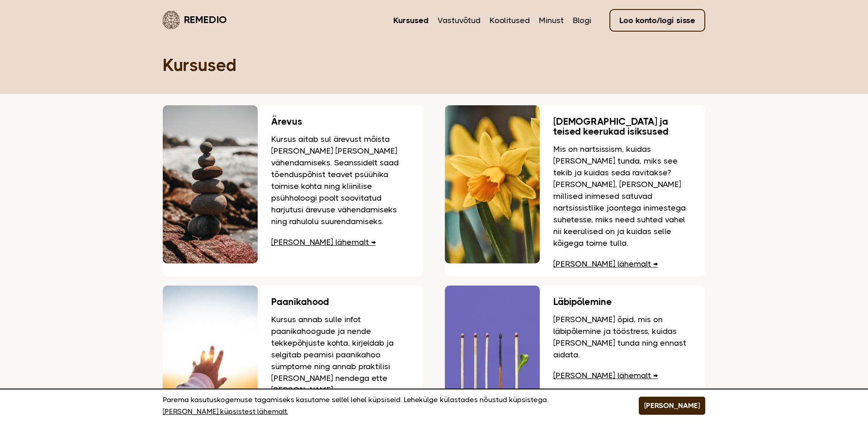 This screenshot has height=422, width=868. Describe the element at coordinates (340, 355) in the screenshot. I see `p: Kursus annab sulle infot paanikahoogude ja nende tekkepõhjuste kohta, kirjeldab ja selgitab peami...` at that location.